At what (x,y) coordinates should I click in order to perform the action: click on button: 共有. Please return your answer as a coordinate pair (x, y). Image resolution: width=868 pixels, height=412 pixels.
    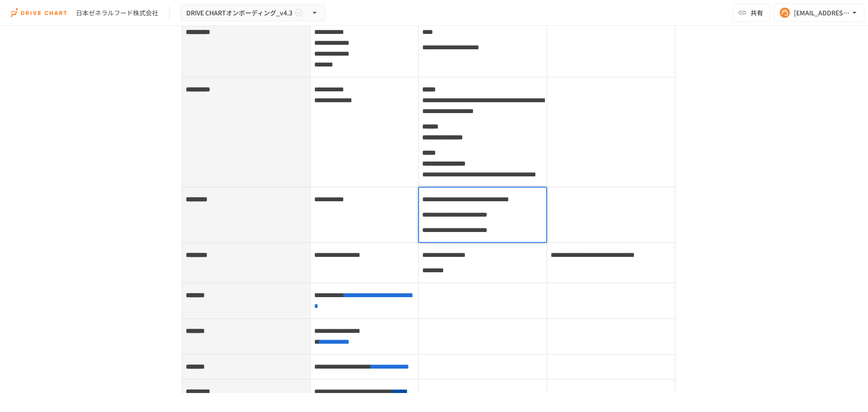
    Looking at the image, I should click on (751, 13).